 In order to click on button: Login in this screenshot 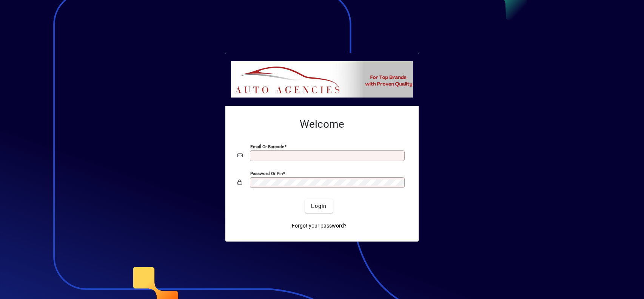, I will do `click(319, 206)`.